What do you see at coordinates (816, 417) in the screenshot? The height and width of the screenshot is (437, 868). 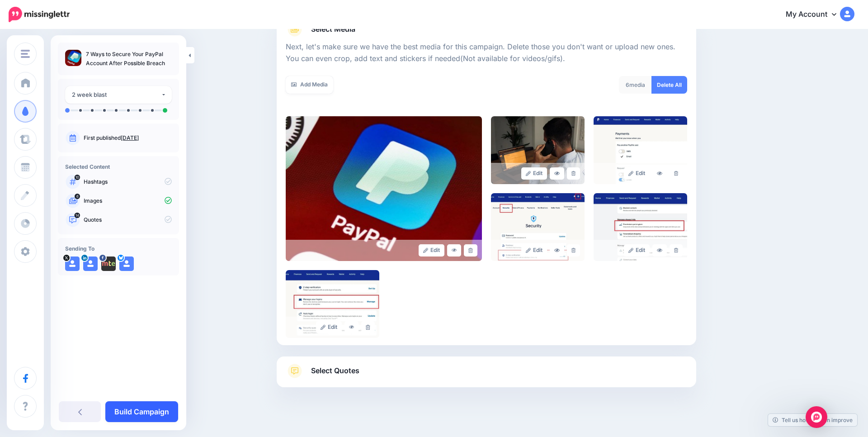 I see `div: Open Intercom Messenger` at bounding box center [816, 417].